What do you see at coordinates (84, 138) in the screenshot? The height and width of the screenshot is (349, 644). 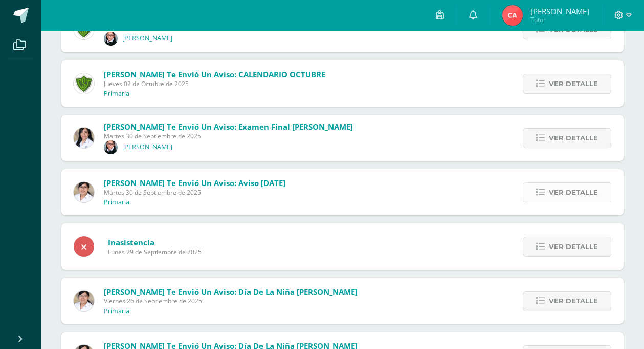 I see `img: 099ef056f83dc0820ec7ee99c9f2f859.png` at bounding box center [84, 138].